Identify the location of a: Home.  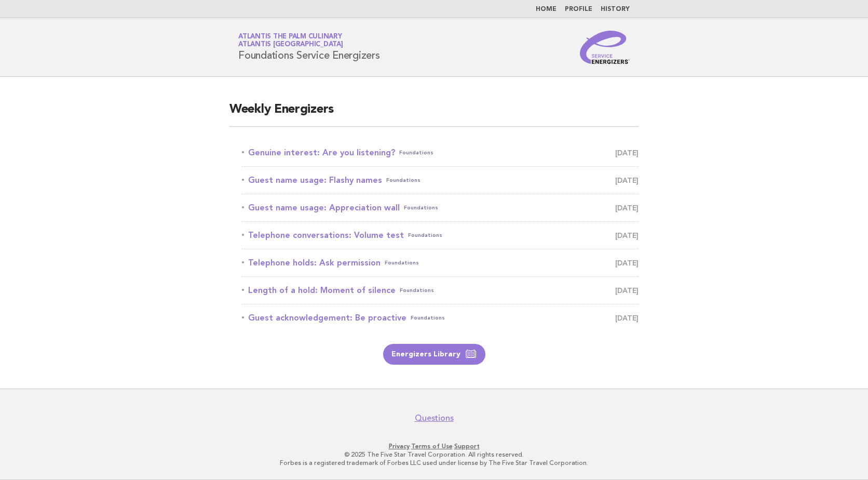
(546, 9).